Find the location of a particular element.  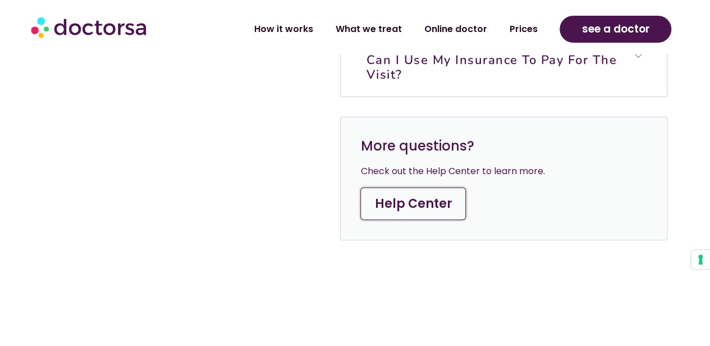

button: Your consent preferences for tracking technologies is located at coordinates (700, 259).